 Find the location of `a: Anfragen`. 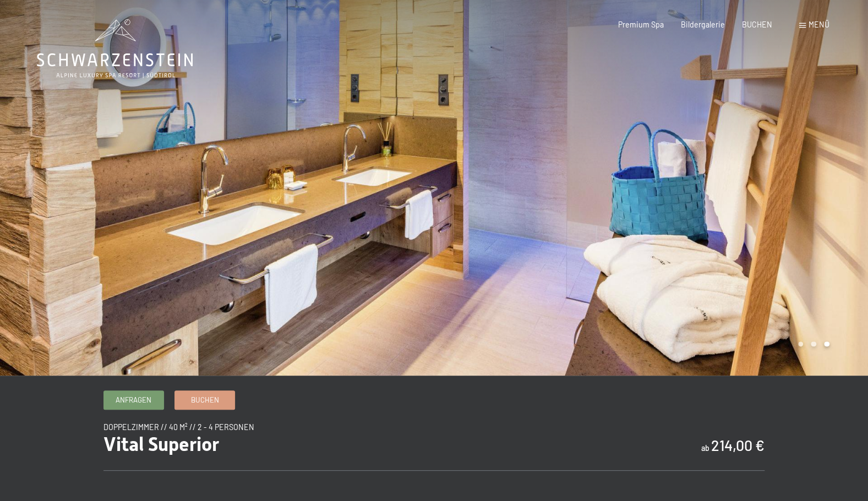

a: Anfragen is located at coordinates (134, 400).